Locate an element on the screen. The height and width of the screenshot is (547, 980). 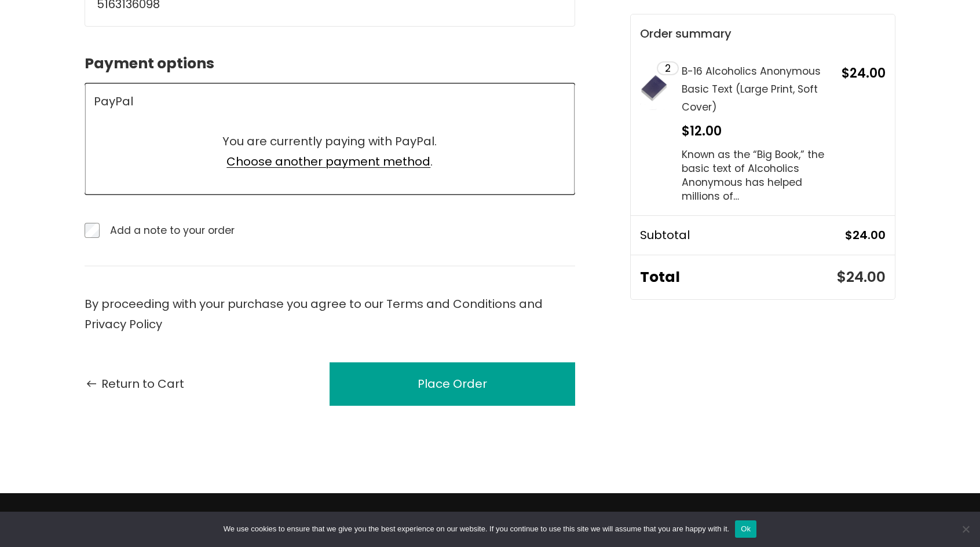
span: Subtotal is located at coordinates (743, 235).